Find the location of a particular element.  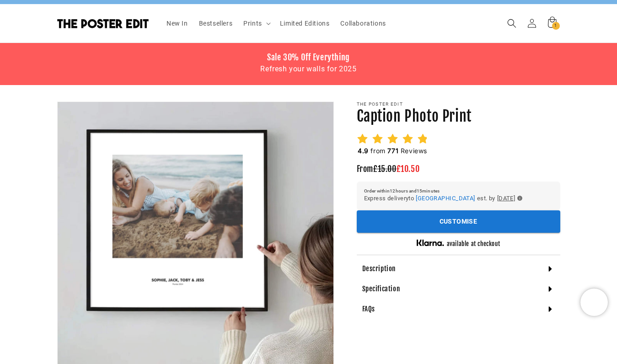

summary: Prints is located at coordinates (256, 23).